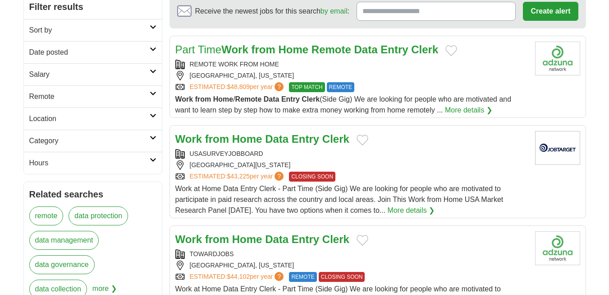  What do you see at coordinates (93, 118) in the screenshot?
I see `a: Location` at bounding box center [93, 118].